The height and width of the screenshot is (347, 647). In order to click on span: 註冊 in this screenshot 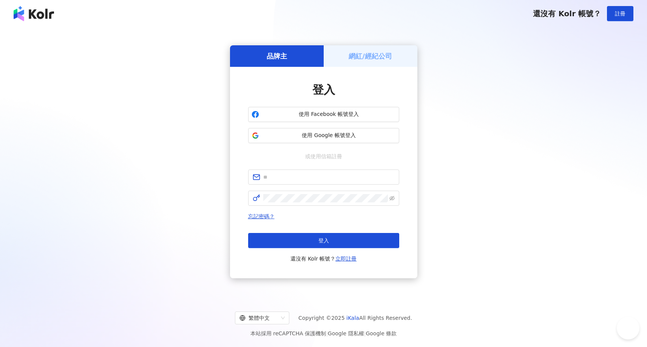, I will do `click(620, 14)`.